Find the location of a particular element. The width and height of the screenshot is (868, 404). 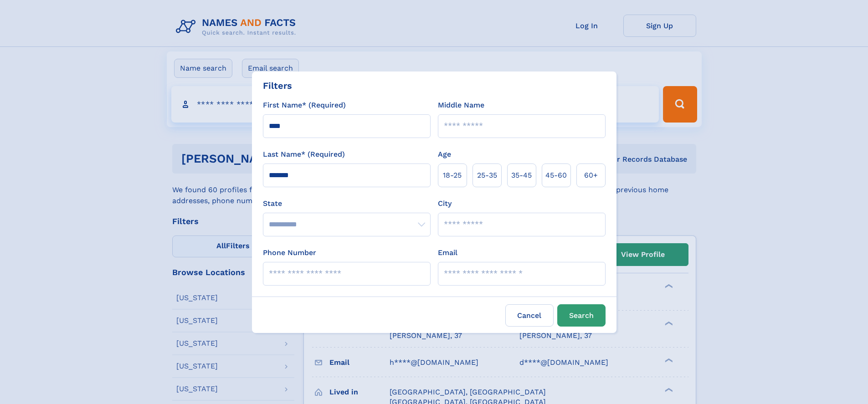

label: Cancel is located at coordinates (530, 315).